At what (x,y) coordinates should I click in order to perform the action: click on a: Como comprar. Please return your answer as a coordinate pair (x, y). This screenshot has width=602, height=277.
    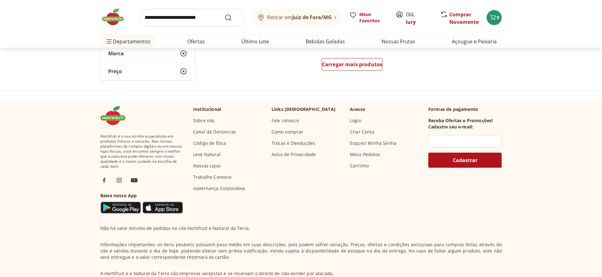
    Looking at the image, I should click on (287, 132).